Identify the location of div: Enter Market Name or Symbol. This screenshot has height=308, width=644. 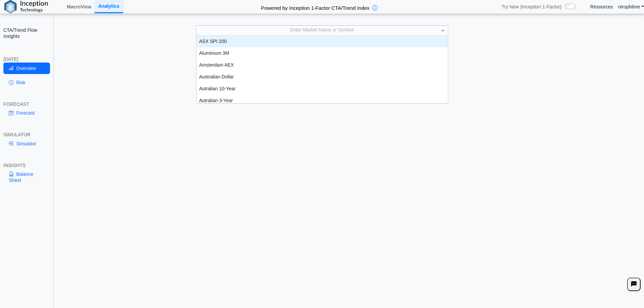
(322, 30).